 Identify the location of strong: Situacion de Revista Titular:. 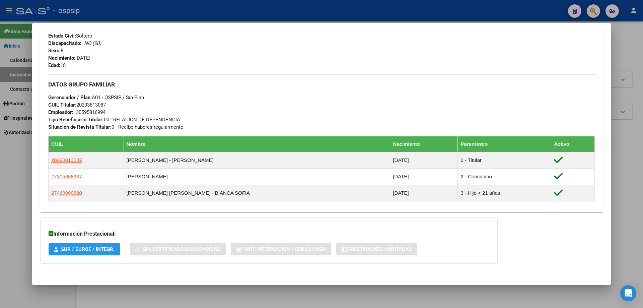
(80, 127).